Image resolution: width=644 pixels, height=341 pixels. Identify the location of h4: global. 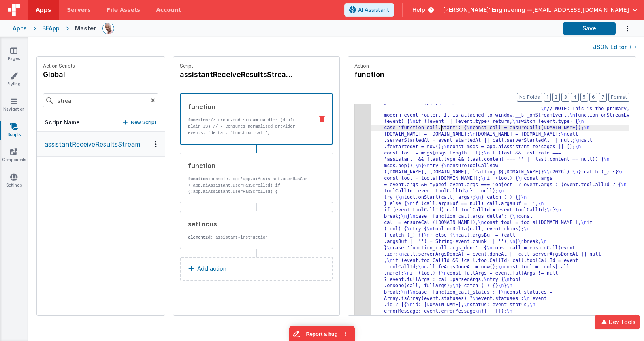
(59, 75).